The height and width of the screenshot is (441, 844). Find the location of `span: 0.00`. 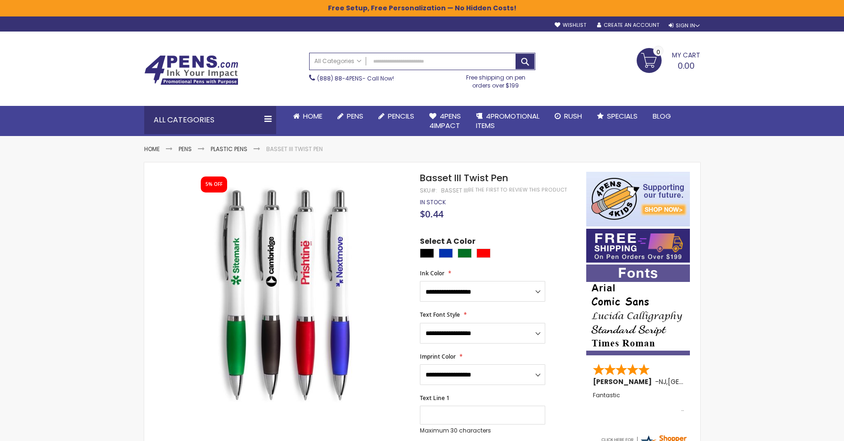

span: 0.00 is located at coordinates (686, 65).